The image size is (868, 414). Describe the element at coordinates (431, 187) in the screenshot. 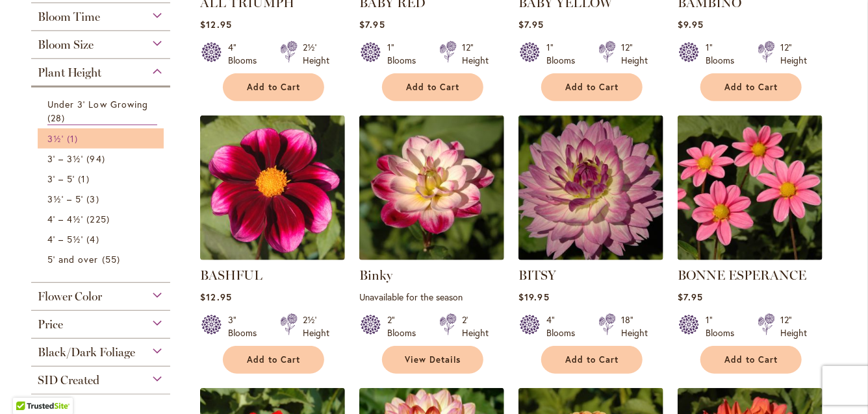

I see `img: Binky` at that location.